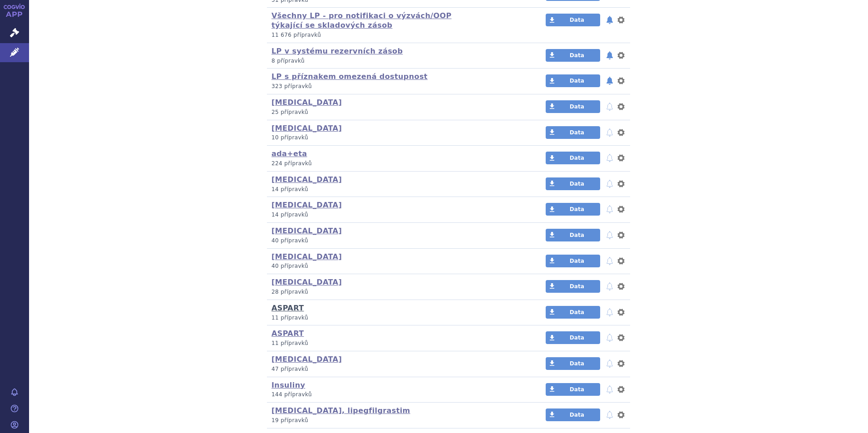 The image size is (868, 433). Describe the element at coordinates (290, 137) in the screenshot. I see `span: 10 přípravků` at that location.